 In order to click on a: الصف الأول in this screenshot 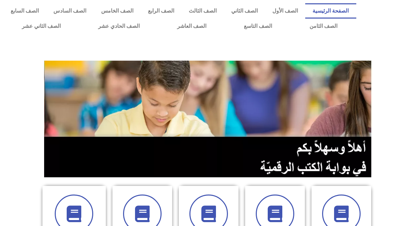, I will do `click(285, 11)`.